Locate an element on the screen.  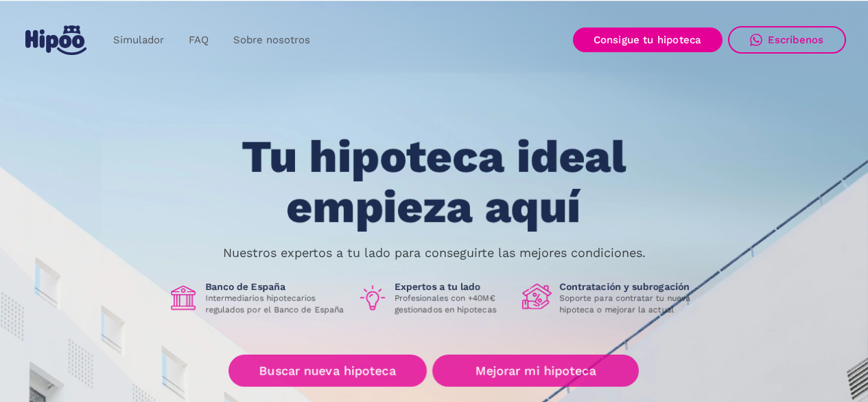
a: Buscar nueva hipoteca is located at coordinates (327, 370).